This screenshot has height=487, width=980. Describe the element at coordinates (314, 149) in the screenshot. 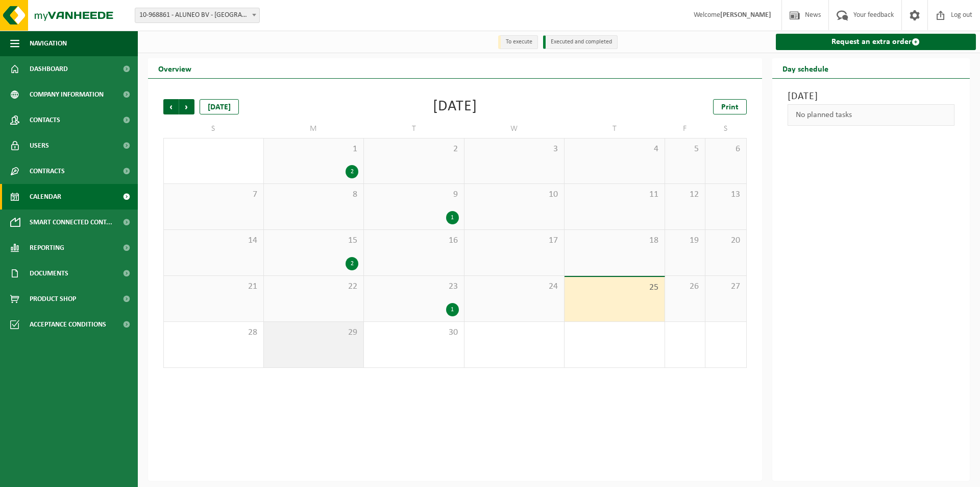

I see `span: 1` at that location.